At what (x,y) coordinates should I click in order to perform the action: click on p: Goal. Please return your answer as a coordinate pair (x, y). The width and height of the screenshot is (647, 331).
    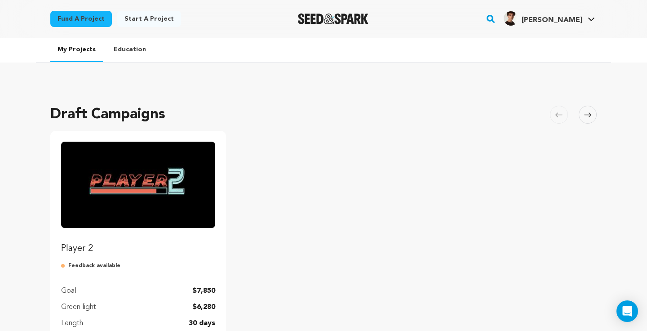
    Looking at the image, I should click on (69, 291).